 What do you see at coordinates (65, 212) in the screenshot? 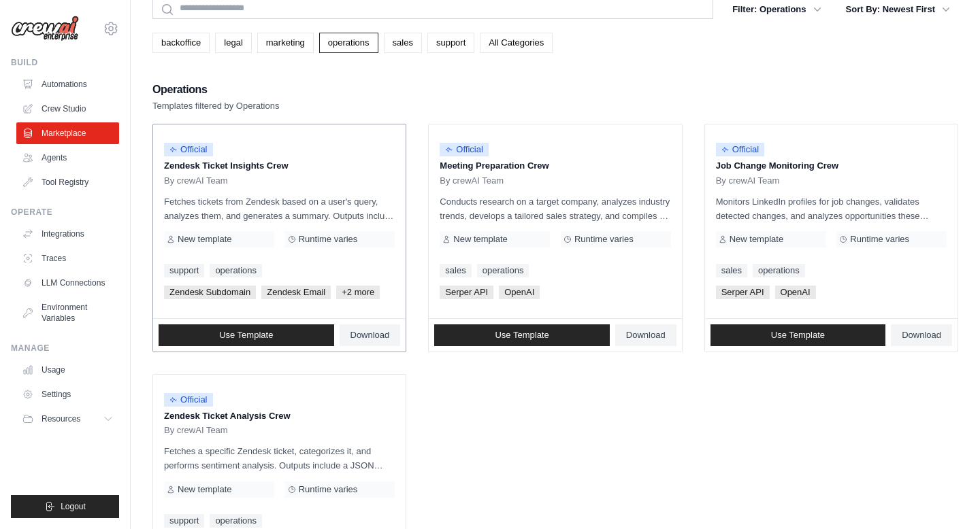
I see `div: Operate` at bounding box center [65, 212].